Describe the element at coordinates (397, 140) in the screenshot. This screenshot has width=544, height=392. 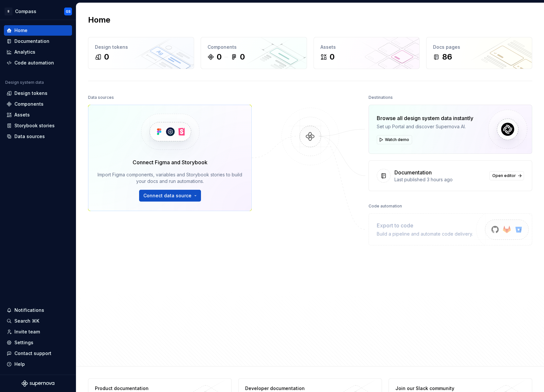
I see `span: Watch demo` at that location.